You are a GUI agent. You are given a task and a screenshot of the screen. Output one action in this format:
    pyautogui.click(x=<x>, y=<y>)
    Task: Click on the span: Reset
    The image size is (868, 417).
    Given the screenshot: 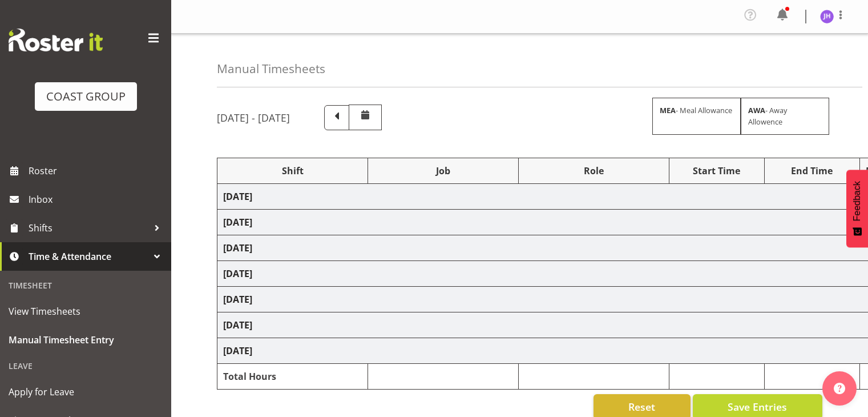 What is the action you would take?
    pyautogui.click(x=642, y=407)
    